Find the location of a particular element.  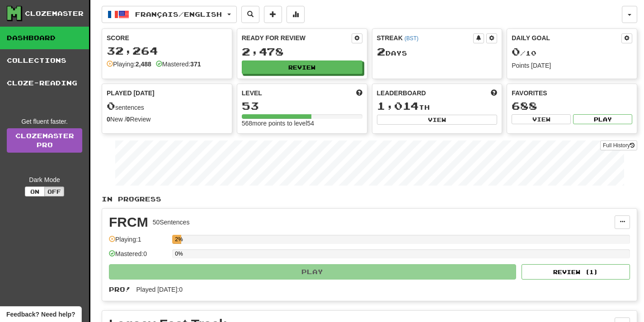

span: / 10 is located at coordinates (524, 53).